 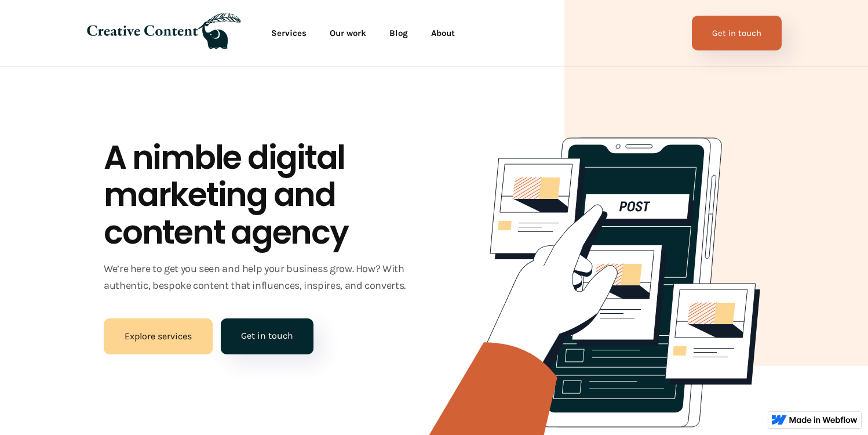 I want to click on a: home, so click(x=164, y=33).